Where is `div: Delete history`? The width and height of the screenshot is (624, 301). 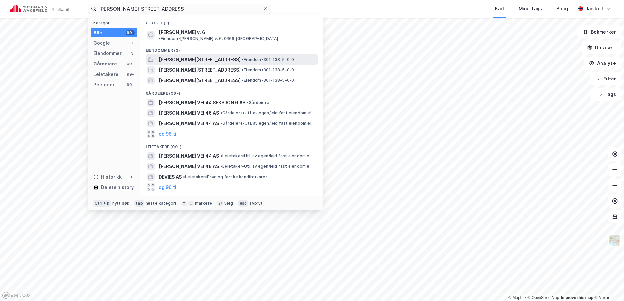
div: Delete history is located at coordinates (117, 188).